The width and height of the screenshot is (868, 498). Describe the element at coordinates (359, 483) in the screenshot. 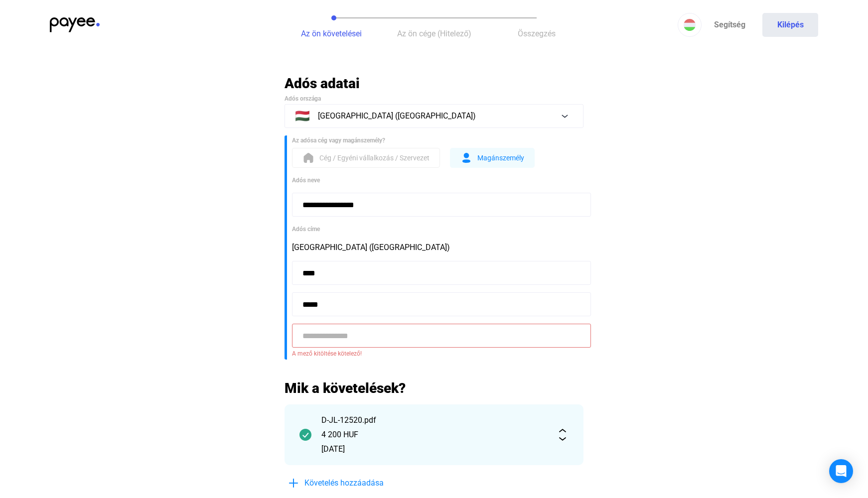

I see `button: plus-blueKövetelés hozzáadása` at that location.